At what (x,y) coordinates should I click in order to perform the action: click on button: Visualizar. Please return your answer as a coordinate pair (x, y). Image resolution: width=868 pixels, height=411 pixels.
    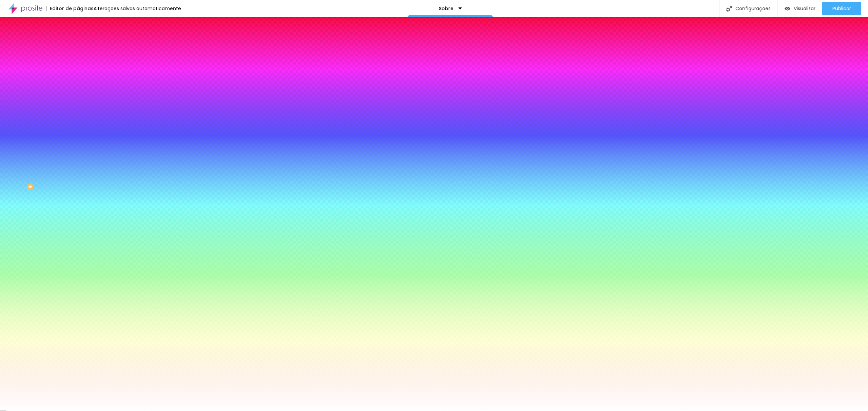
    Looking at the image, I should click on (800, 8).